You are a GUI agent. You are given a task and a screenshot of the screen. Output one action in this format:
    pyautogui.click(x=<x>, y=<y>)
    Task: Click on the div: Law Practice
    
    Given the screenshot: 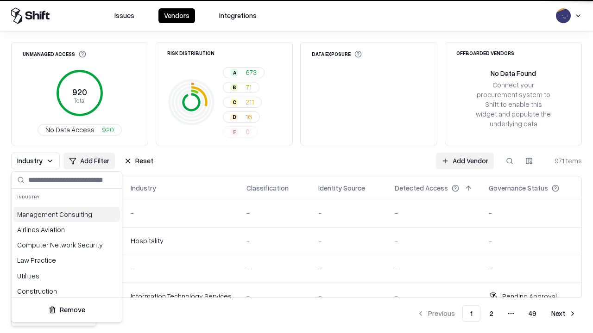 What is the action you would take?
    pyautogui.click(x=67, y=260)
    